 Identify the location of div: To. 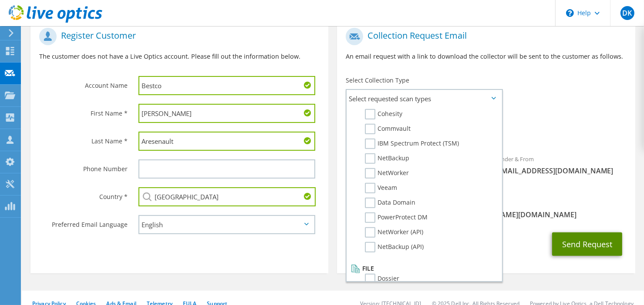
(411, 169).